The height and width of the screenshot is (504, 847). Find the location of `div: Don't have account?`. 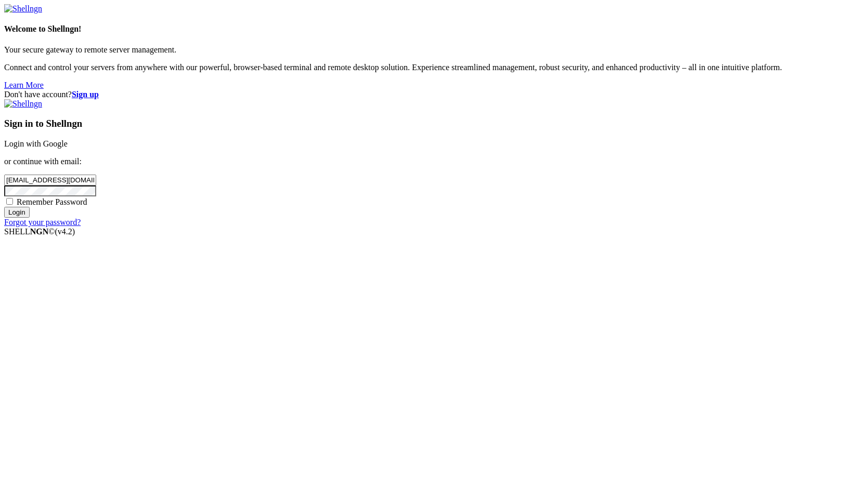

div: Don't have account? is located at coordinates (423, 95).